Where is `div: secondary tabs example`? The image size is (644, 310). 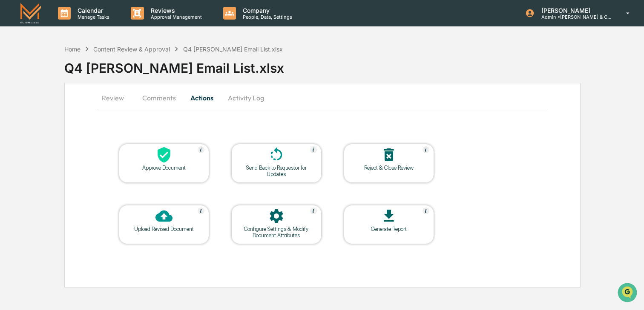
div: secondary tabs example is located at coordinates (323, 98).